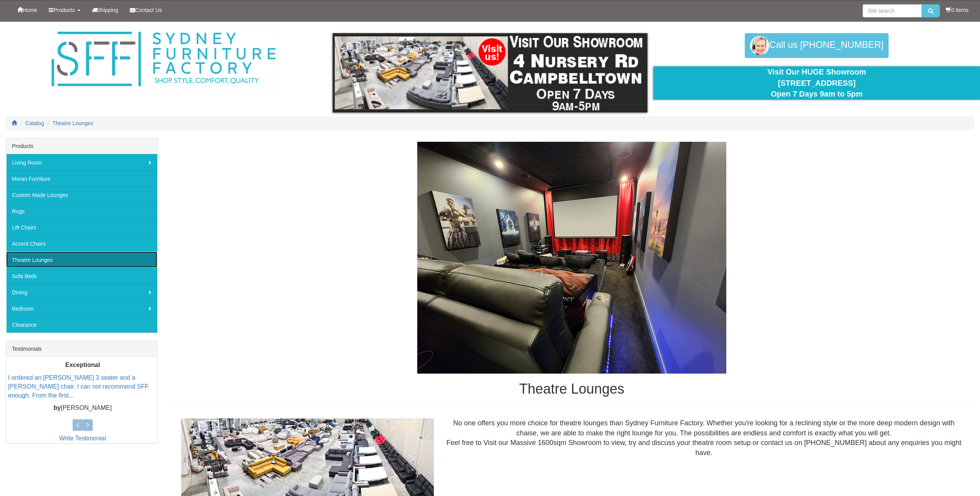  What do you see at coordinates (27, 10) in the screenshot?
I see `a: Home` at bounding box center [27, 10].